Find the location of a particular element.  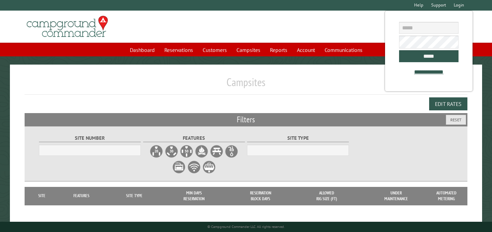

a: Reservations is located at coordinates (179, 50).